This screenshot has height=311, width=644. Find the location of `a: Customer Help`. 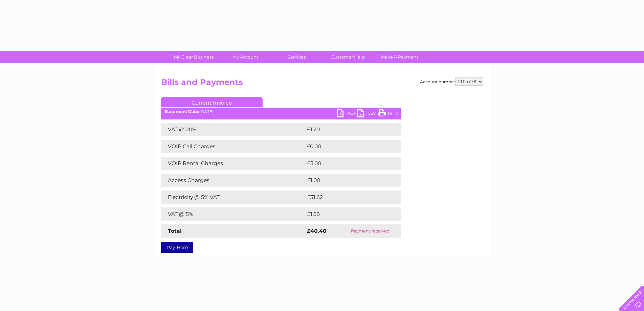

a: Customer Help is located at coordinates (348, 57).